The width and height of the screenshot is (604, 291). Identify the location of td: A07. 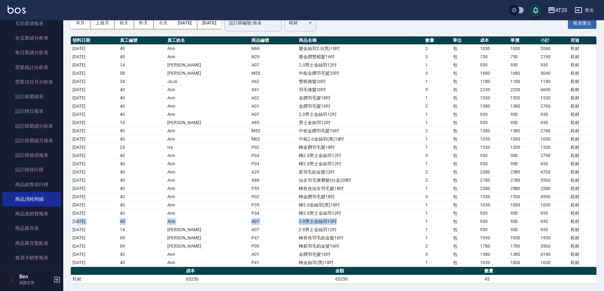
(274, 65).